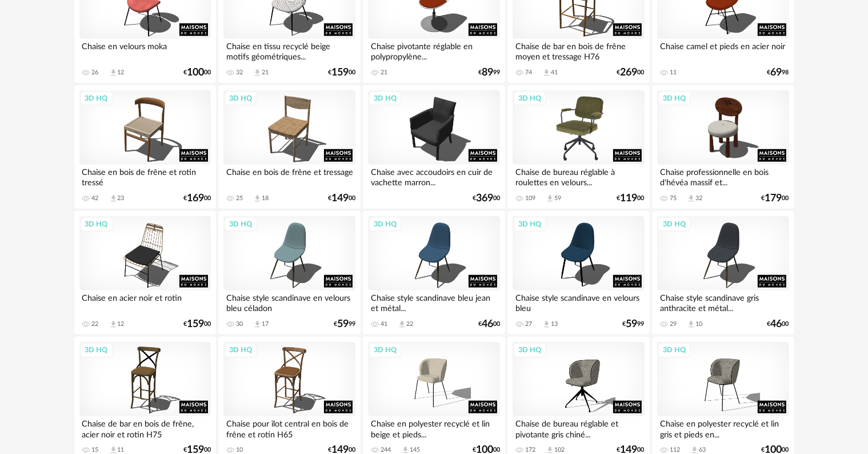  I want to click on div: Chaise en polyester recyclé et lin beige et pieds..., so click(434, 427).